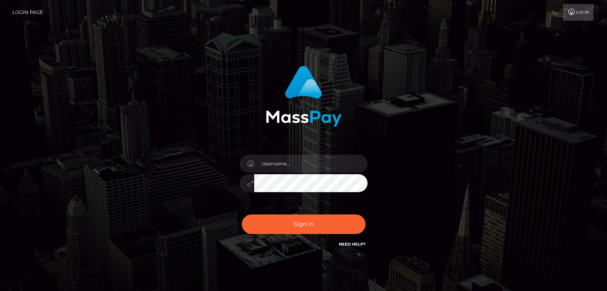  What do you see at coordinates (578, 12) in the screenshot?
I see `a: Login` at bounding box center [578, 12].